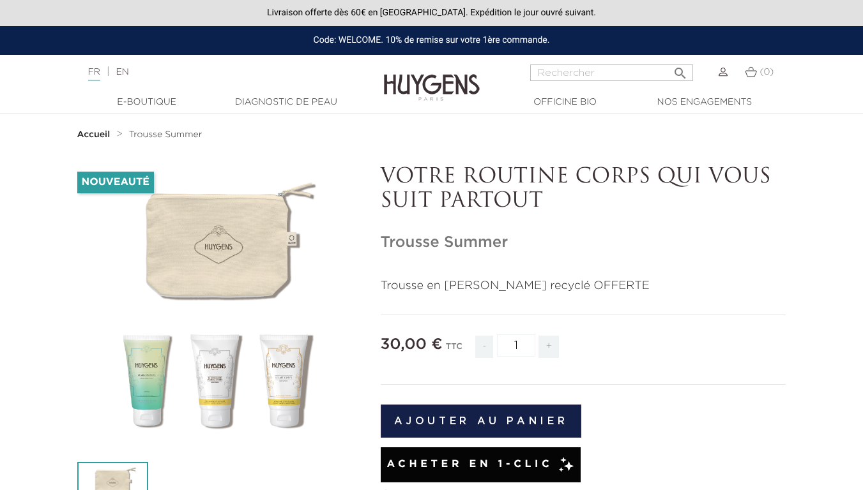 Image resolution: width=863 pixels, height=490 pixels. I want to click on img: Huygens, so click(432, 78).